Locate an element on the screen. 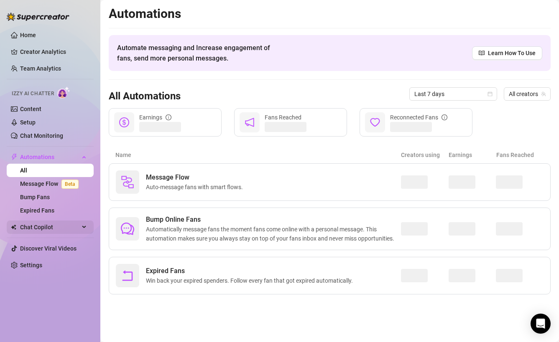 This screenshot has height=342, width=559. span: rollback is located at coordinates (127, 276).